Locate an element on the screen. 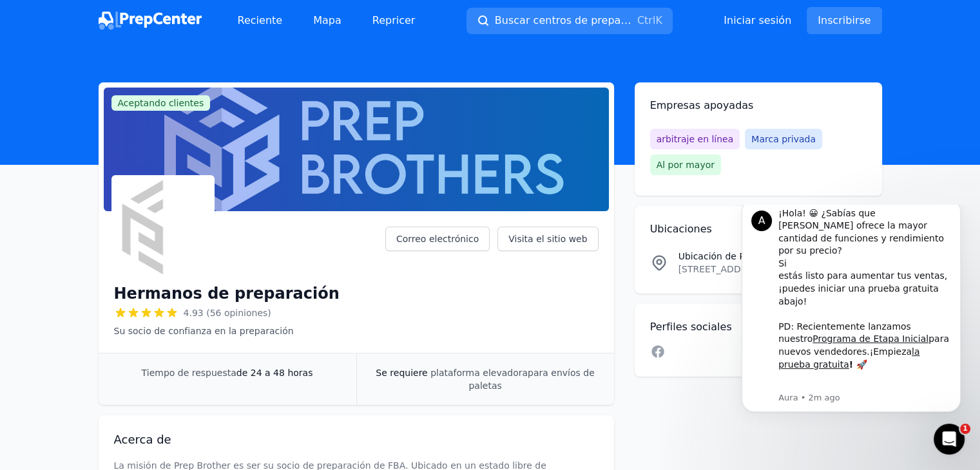 This screenshot has width=980, height=470. a: Visita el sitio web is located at coordinates (547, 239).